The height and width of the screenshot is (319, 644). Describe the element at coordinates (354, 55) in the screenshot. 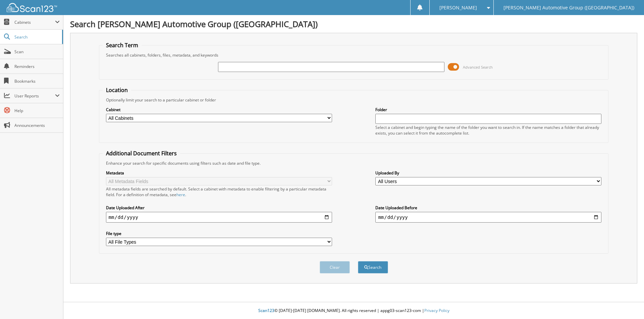

I see `div: Searches all cabinets, folders, files, metadata, and keywords` at that location.